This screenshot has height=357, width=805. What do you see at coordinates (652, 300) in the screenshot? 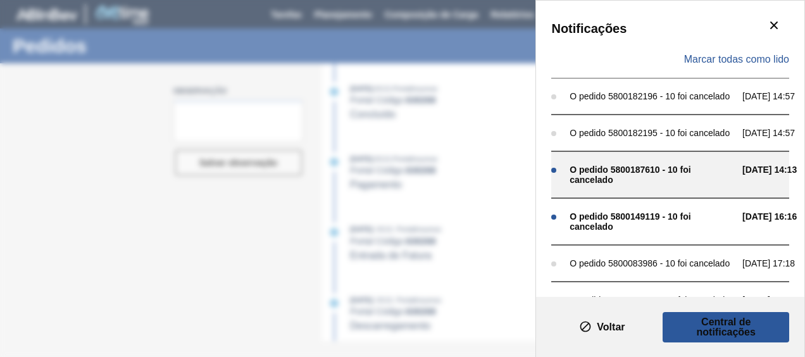
I see `div: O pedido 5800033970 - 10 foi cancelado` at bounding box center [652, 300].